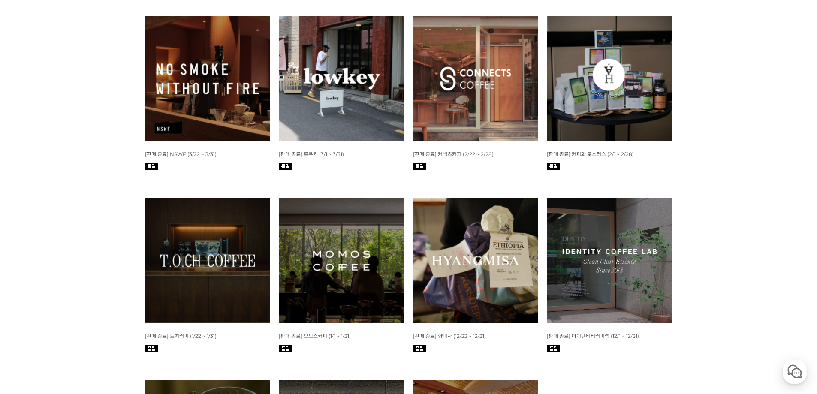  Describe the element at coordinates (180, 336) in the screenshot. I see `a: [판매 종료] 토치커피 (1/22 ~ 1/31)` at that location.